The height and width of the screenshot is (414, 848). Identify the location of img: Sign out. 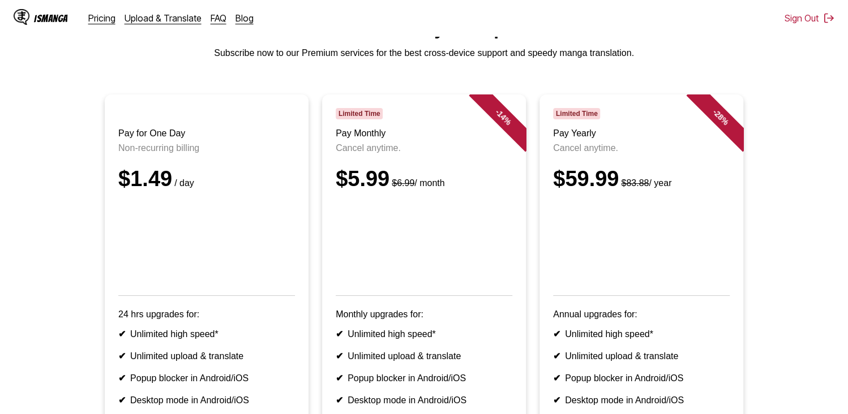
(829, 18).